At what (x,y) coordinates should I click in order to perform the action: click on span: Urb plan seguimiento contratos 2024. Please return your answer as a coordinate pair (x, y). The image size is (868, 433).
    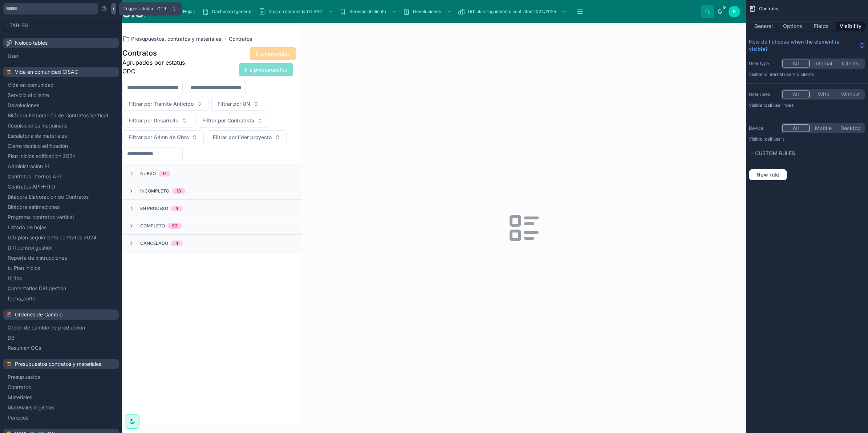
    Looking at the image, I should click on (52, 237).